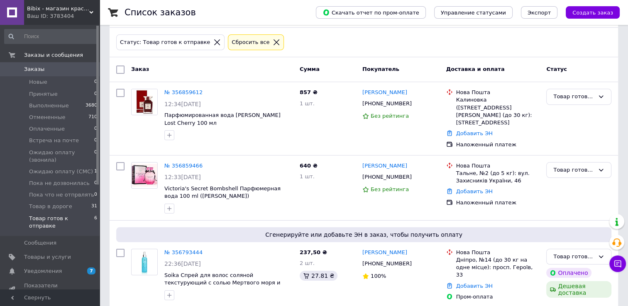  I want to click on div: Дніпро, №14 (до 30 кг на одне місце): просп. Героїв, 33, so click(498, 268).